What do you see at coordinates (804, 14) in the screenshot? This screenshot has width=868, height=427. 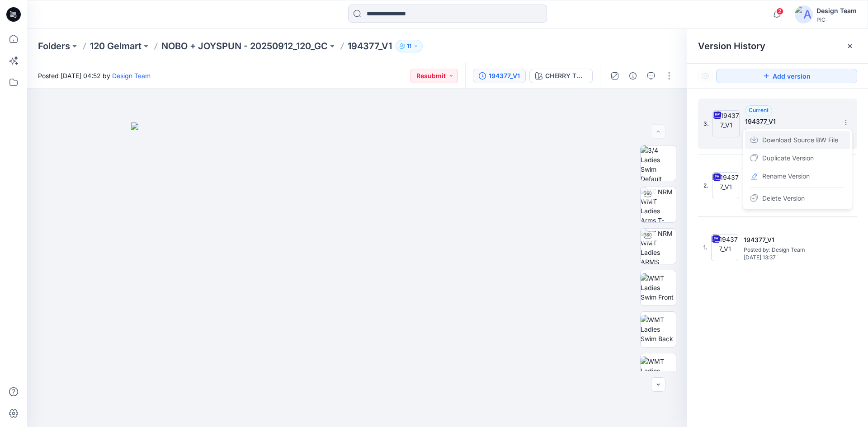 I see `img: avatar` at bounding box center [804, 14].